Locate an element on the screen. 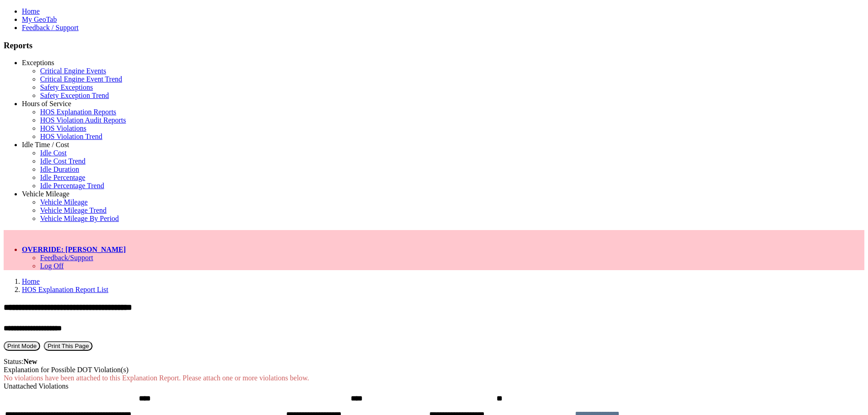 The width and height of the screenshot is (868, 415). div: Status: is located at coordinates (434, 362).